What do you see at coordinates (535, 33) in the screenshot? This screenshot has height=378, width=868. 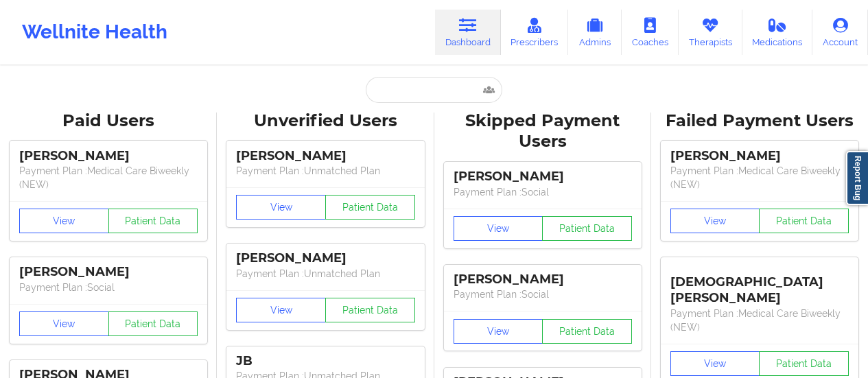 I see `a: Prescribers` at bounding box center [535, 33].